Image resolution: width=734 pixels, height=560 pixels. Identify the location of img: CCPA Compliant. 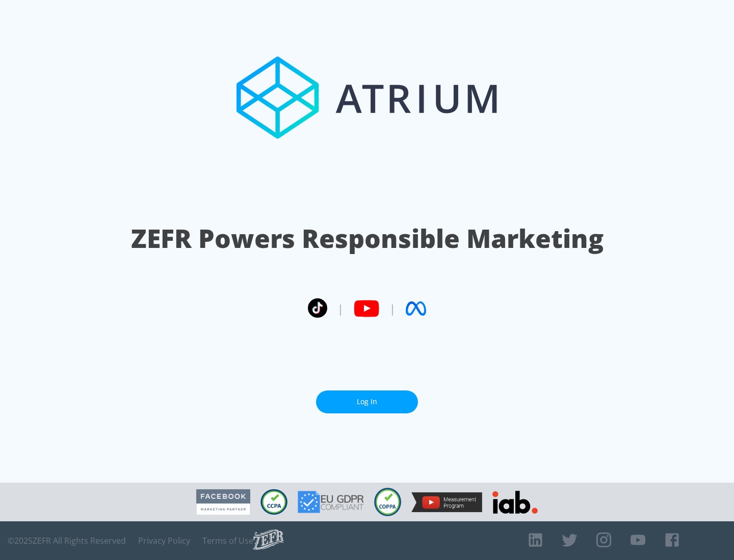
(273, 503).